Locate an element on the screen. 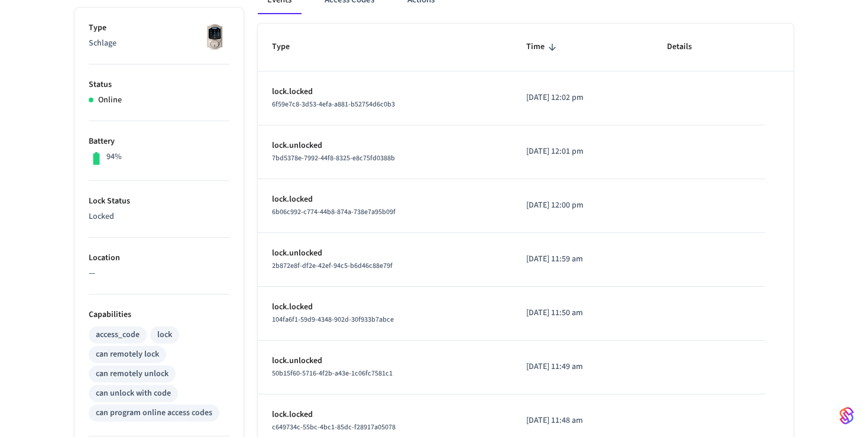 This screenshot has width=868, height=437. p: 94% is located at coordinates (114, 157).